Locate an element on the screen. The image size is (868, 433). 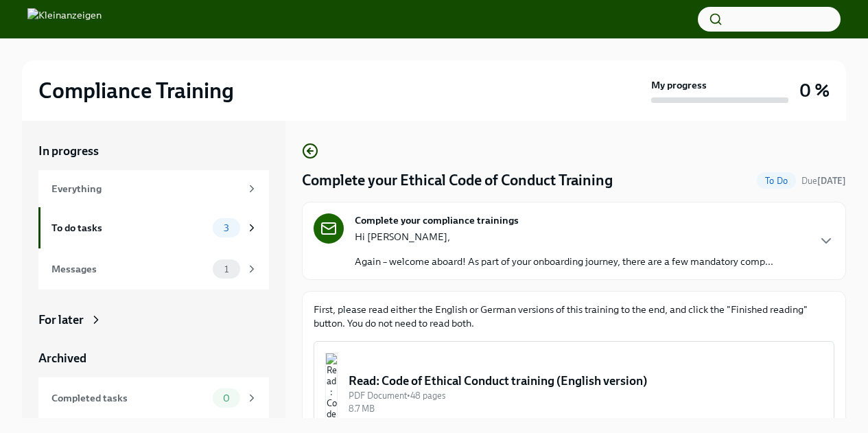
div: Completed tasks is located at coordinates (129, 398).